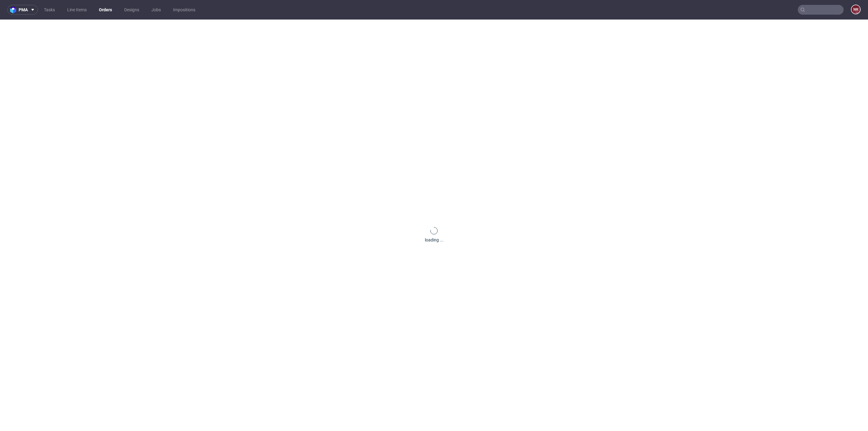  Describe the element at coordinates (22, 10) in the screenshot. I see `button: pma` at that location.